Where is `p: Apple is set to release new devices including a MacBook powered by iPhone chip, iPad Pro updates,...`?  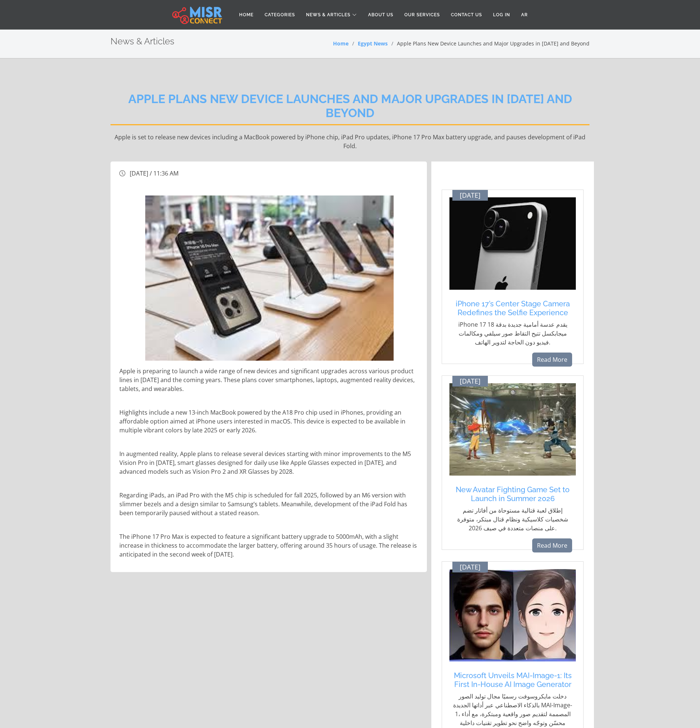 p: Apple is set to release new devices including a MacBook powered by iPhone chip, iPad Pro updates,... is located at coordinates (350, 142).